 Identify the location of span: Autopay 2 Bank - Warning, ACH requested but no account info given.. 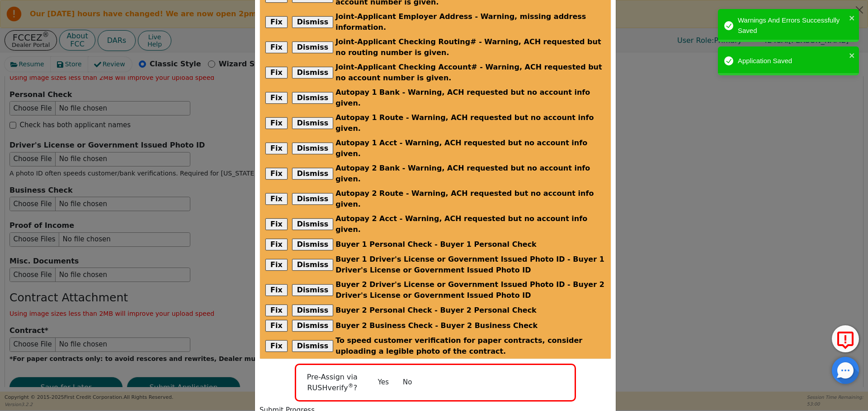
(470, 174).